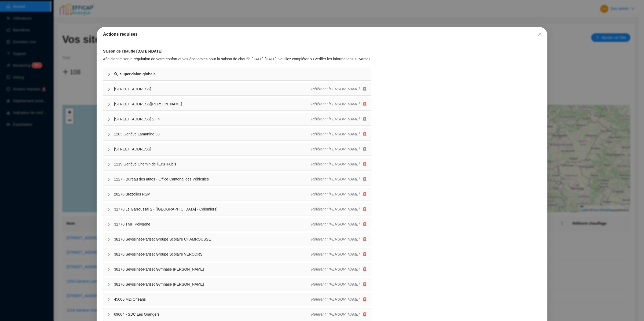 The height and width of the screenshot is (321, 644). Describe the element at coordinates (212, 164) in the screenshot. I see `span: 1219 Genève Chemin de l'Ecu 4-8bis` at that location.